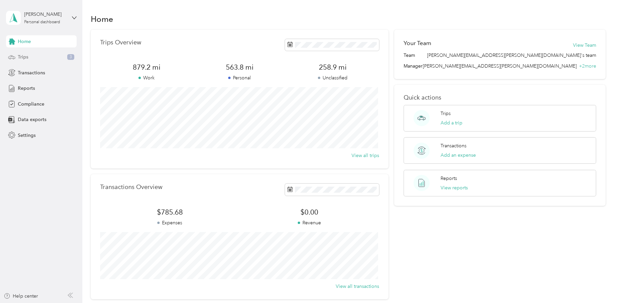 The image size is (617, 303). I want to click on button: Add a trip, so click(452, 123).